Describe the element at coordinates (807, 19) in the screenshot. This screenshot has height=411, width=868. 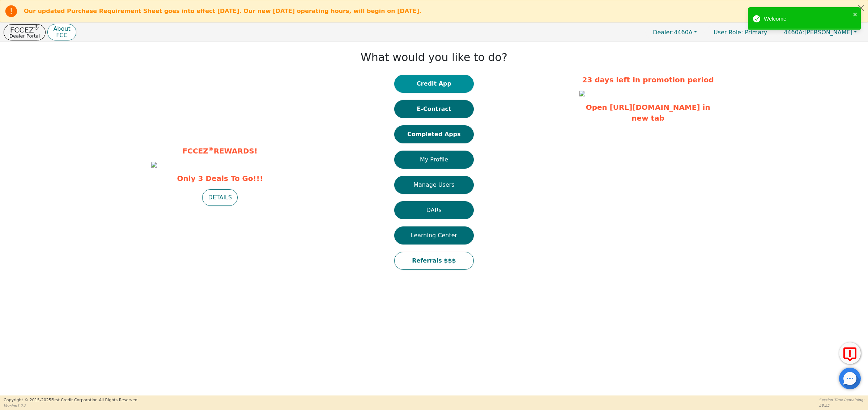
I see `div: Welcome` at that location.